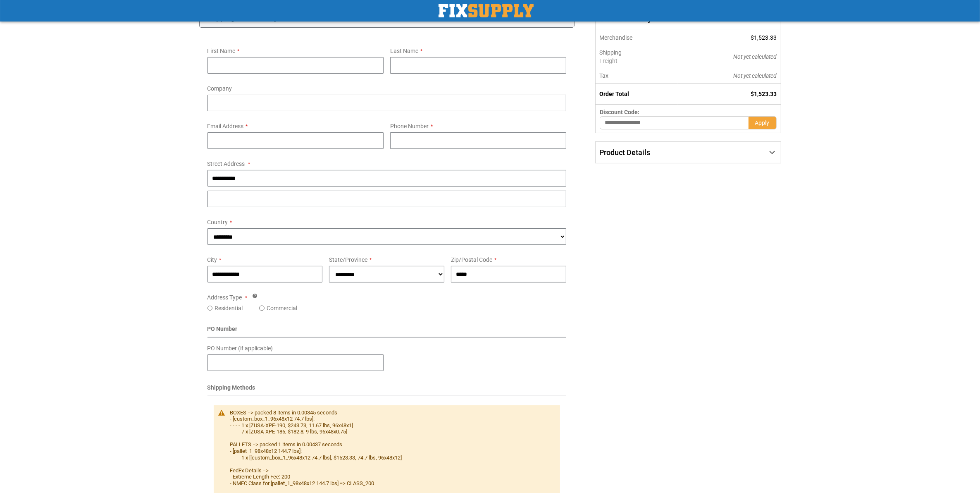 This screenshot has width=980, height=493. What do you see at coordinates (615, 94) in the screenshot?
I see `strong: Order Total` at bounding box center [615, 94].